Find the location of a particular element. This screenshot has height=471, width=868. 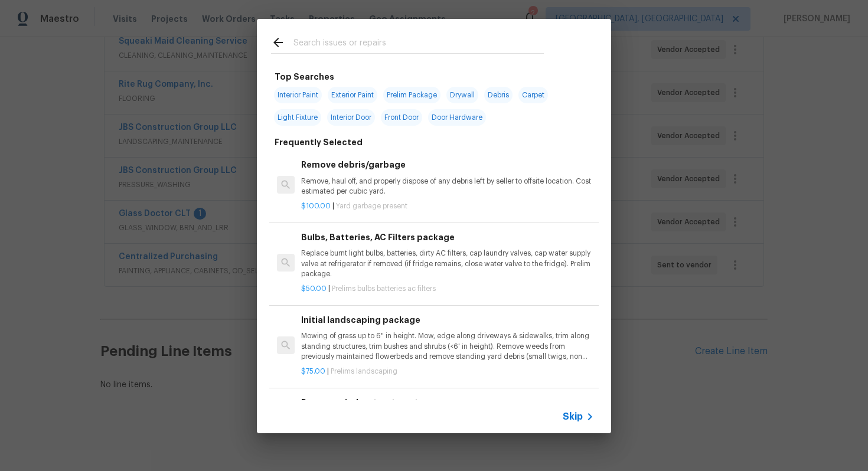

h6: Frequently Selected is located at coordinates (319, 142).